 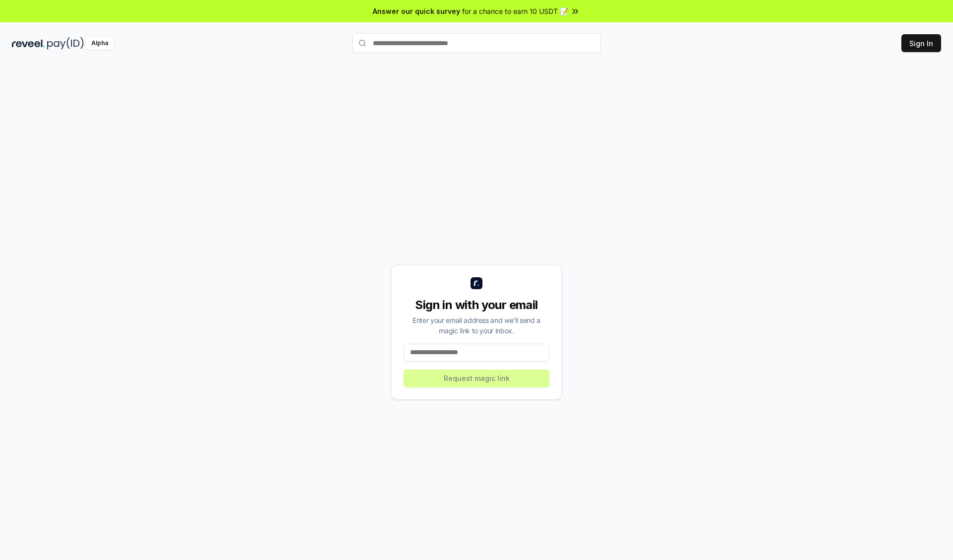 I want to click on img: pay_id, so click(x=66, y=43).